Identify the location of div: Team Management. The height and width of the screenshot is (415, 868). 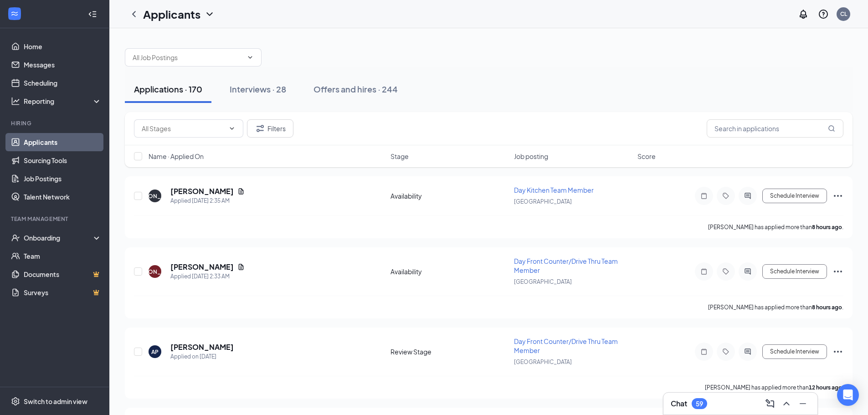
(55, 219).